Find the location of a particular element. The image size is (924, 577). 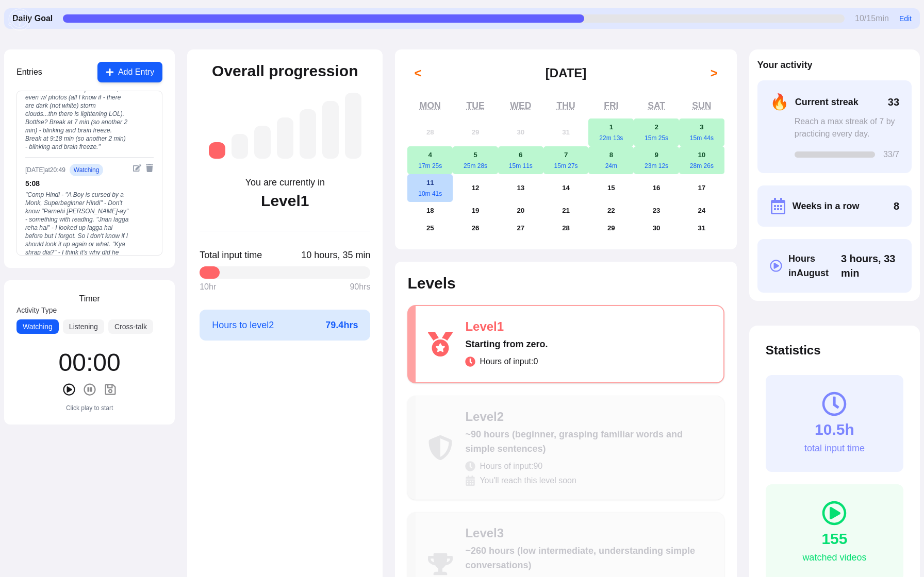

span: Hours to level 2 is located at coordinates (243, 325).